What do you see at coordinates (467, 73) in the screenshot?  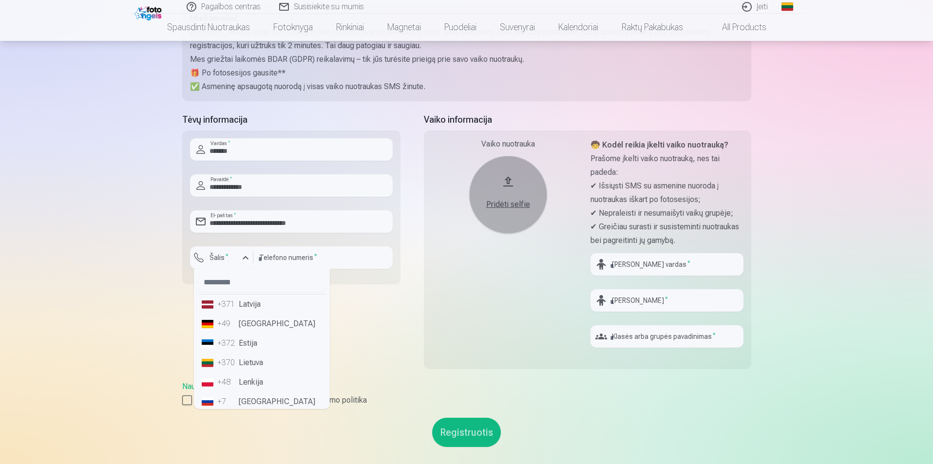 I see `p: 🎁 Po fotosesijos gausite**` at bounding box center [467, 73].